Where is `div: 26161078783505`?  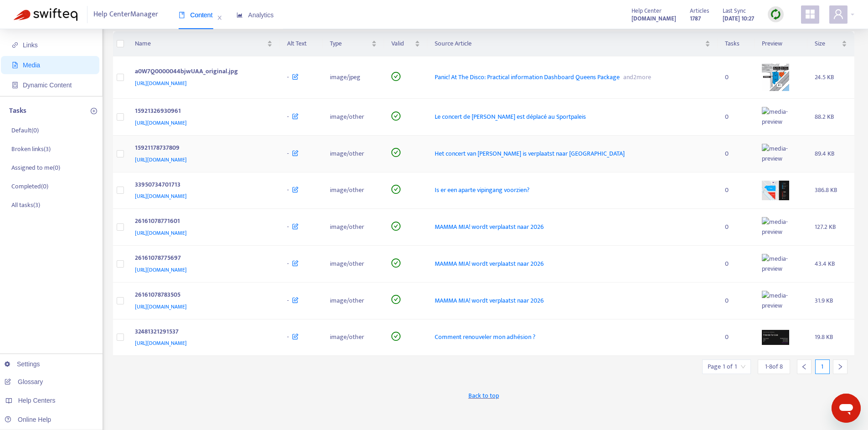
div: 26161078783505 is located at coordinates (202, 296).